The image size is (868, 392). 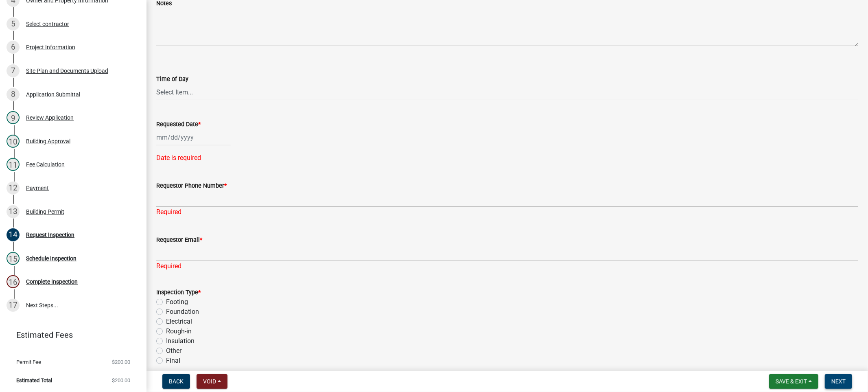 I want to click on div: Review Application, so click(x=50, y=117).